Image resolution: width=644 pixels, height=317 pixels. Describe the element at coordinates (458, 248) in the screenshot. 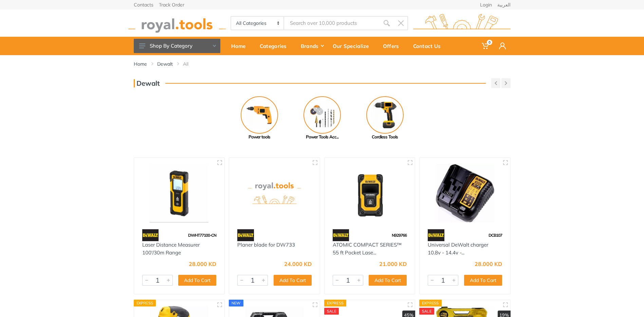

I see `a: Universal DeWalt charger 10.8v - 14.4v -...` at that location.